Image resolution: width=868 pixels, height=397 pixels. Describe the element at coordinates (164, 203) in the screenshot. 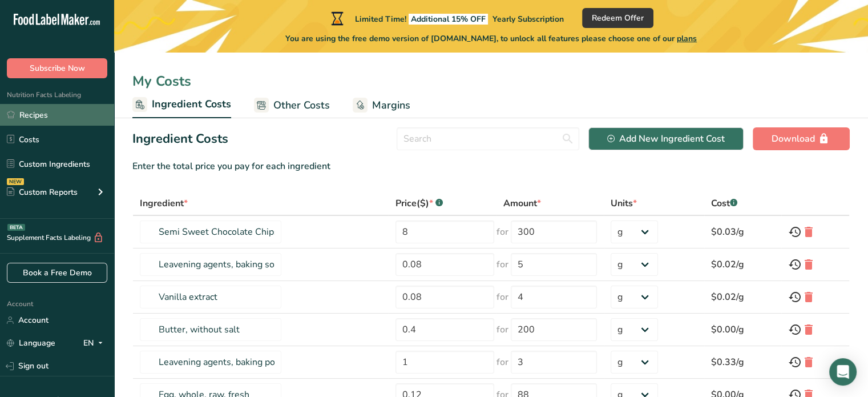

I see `div: Ingredient` at that location.